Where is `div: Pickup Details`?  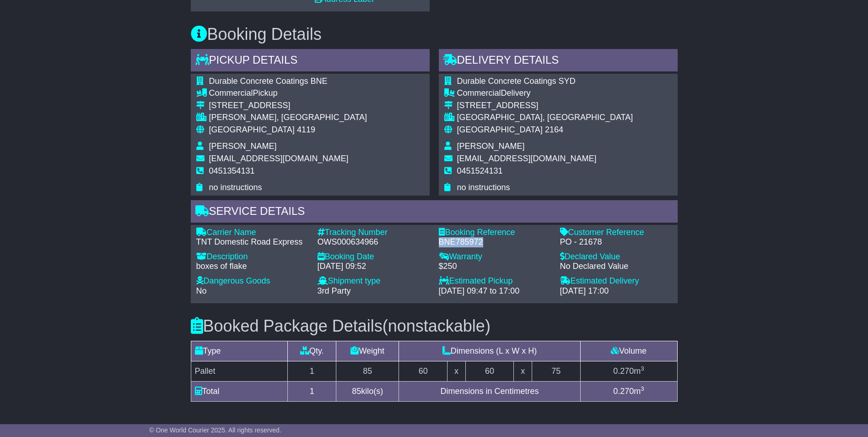 div: Pickup Details is located at coordinates (310, 62).